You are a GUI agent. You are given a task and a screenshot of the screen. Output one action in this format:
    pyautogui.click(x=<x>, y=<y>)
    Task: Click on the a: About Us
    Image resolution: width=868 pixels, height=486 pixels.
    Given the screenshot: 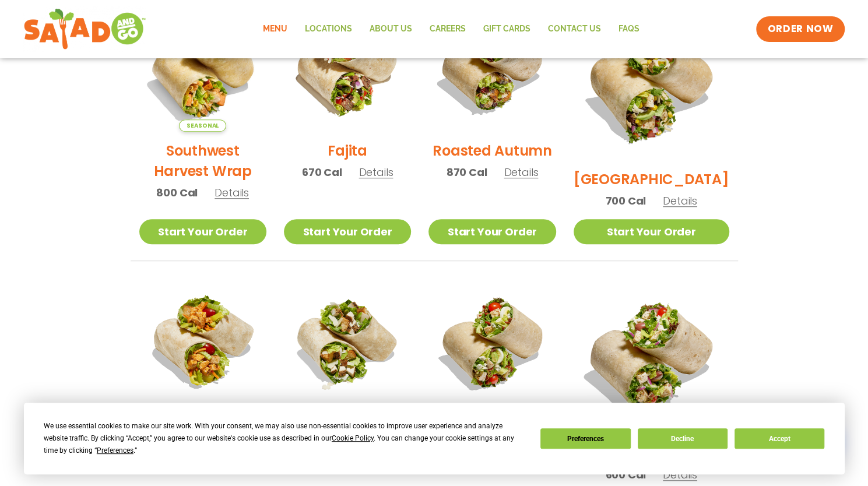 What is the action you would take?
    pyautogui.click(x=391, y=29)
    